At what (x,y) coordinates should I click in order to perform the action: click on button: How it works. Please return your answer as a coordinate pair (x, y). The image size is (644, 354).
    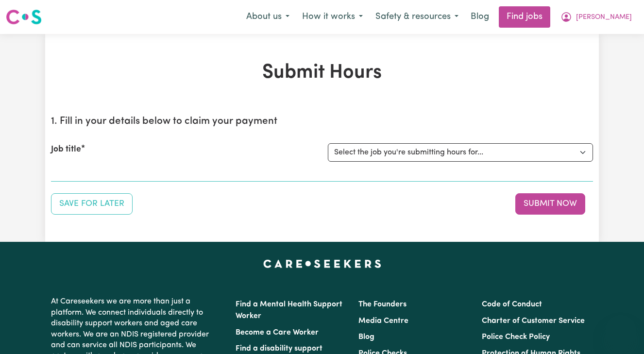
    Looking at the image, I should click on (332, 17).